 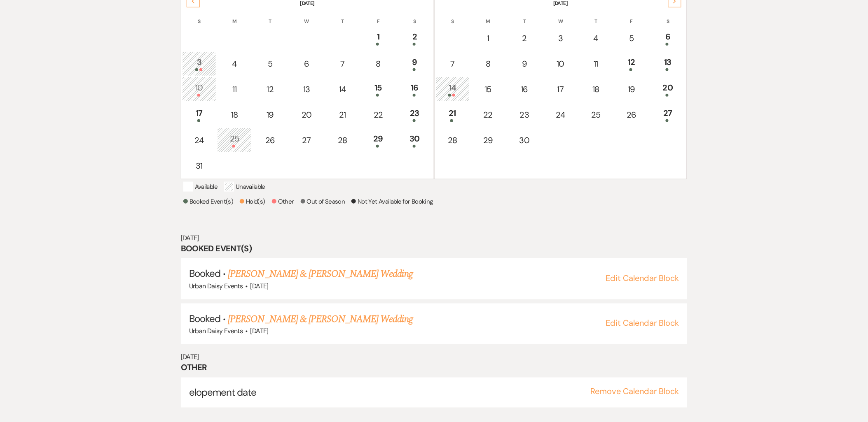 What do you see at coordinates (434, 249) in the screenshot?
I see `h3: Booked Event(s)` at bounding box center [434, 249].